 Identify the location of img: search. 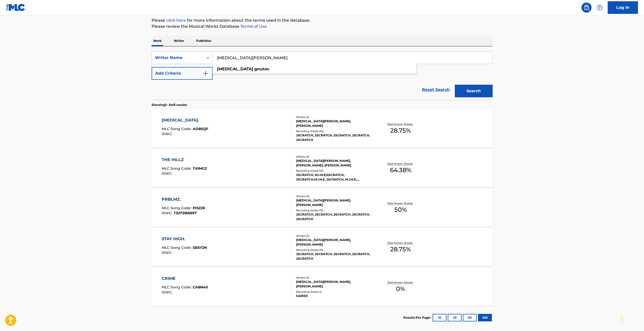
(586, 7).